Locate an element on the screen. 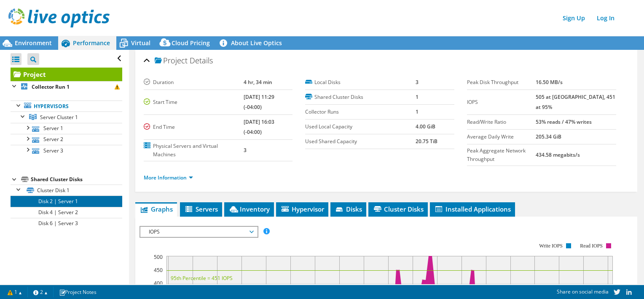 Image resolution: width=644 pixels, height=299 pixels. text: 450 is located at coordinates (158, 270).